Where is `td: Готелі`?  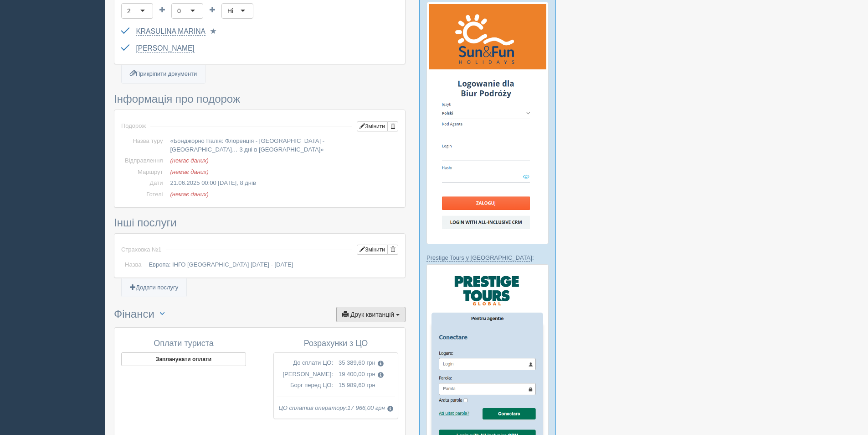 td: Готелі is located at coordinates (143, 194).